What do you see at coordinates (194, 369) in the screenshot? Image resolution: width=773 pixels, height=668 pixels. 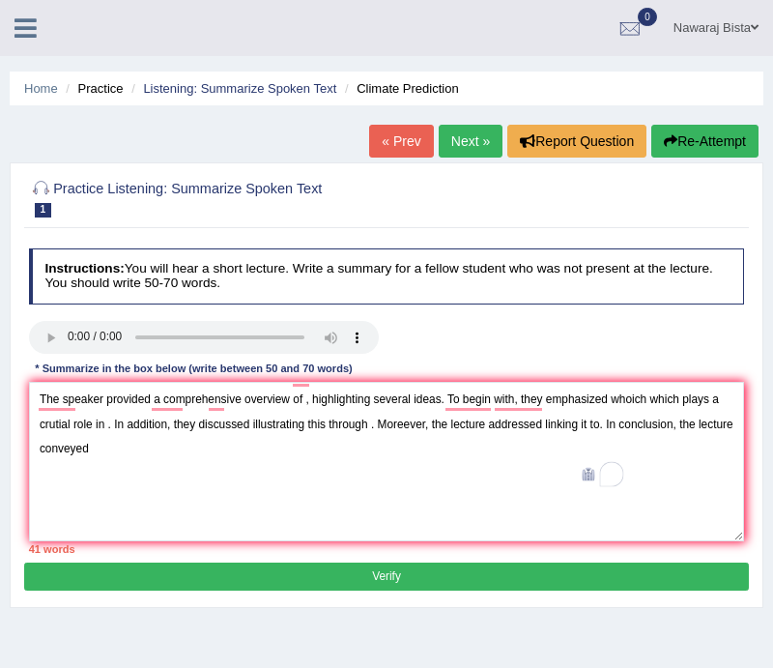 I see `div: * Summarize in the box below (write between 50 and 70 words)` at bounding box center [194, 369].